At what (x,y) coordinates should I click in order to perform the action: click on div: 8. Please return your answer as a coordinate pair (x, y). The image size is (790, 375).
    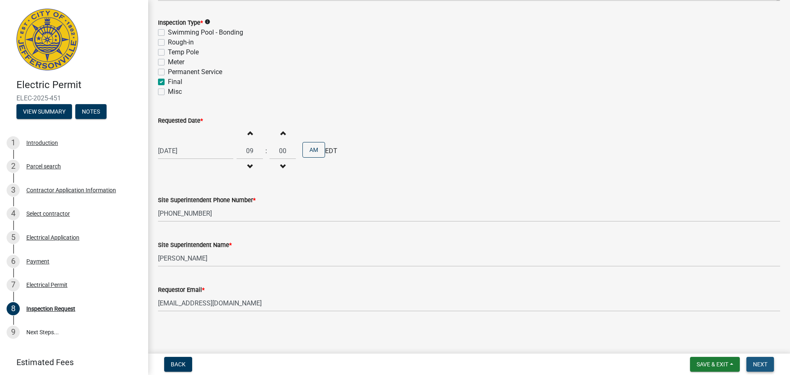
    Looking at the image, I should click on (13, 309).